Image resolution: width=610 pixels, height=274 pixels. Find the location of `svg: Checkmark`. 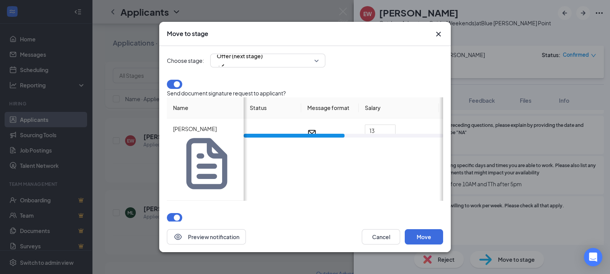

svg: Checkmark is located at coordinates (221, 66).